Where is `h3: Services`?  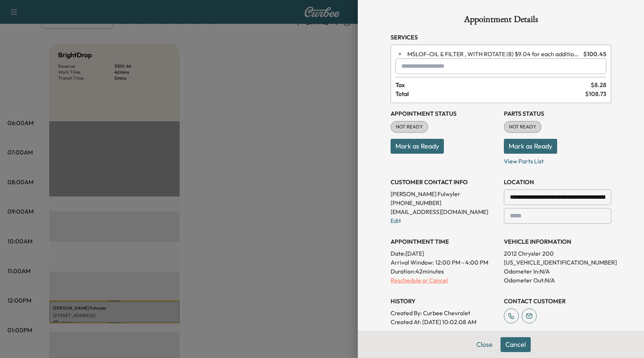 h3: Services is located at coordinates (501, 37).